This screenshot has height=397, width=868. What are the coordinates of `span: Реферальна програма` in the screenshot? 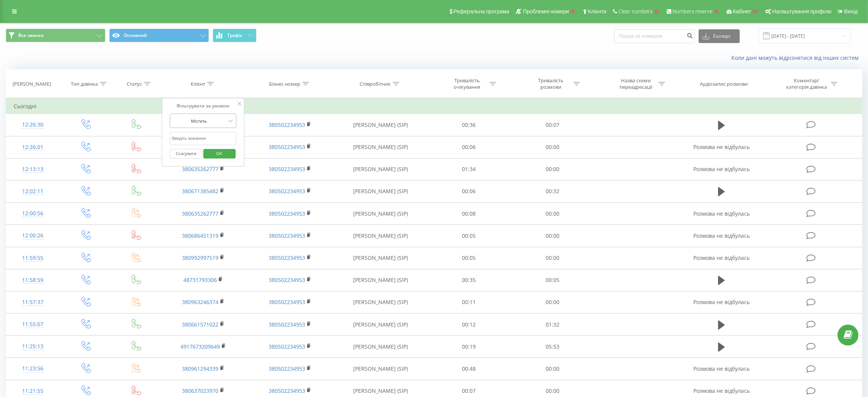 It's located at (481, 11).